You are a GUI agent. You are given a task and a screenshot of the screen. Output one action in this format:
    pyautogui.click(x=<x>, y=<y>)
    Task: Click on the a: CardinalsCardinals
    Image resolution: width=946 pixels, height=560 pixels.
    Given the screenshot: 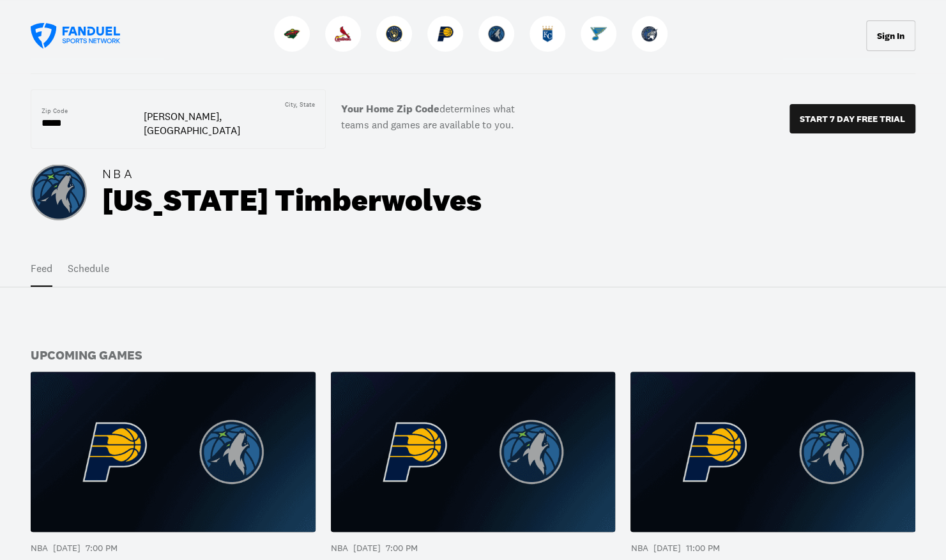 What is the action you would take?
    pyautogui.click(x=346, y=48)
    